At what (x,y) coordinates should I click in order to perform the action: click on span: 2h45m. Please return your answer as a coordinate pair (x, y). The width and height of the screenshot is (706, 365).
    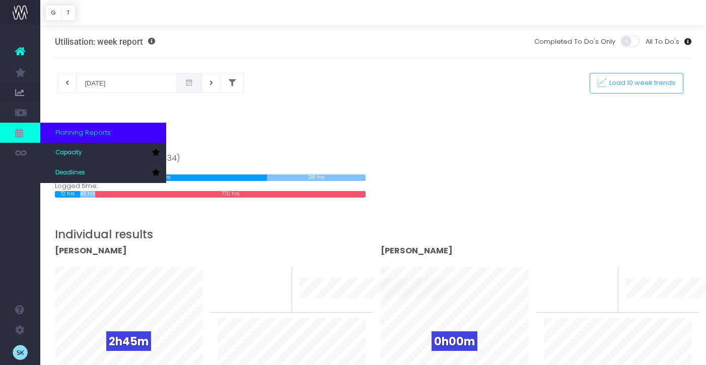
    Looking at the image, I should click on (128, 341).